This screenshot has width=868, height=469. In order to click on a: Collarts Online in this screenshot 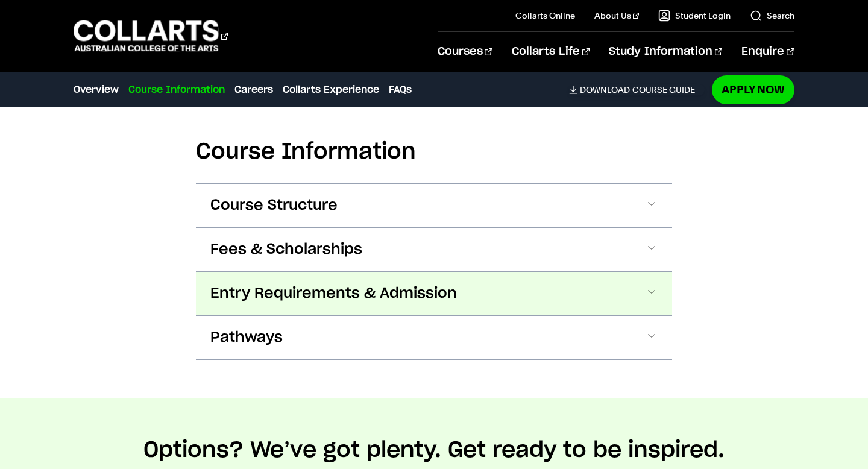, I will do `click(545, 16)`.